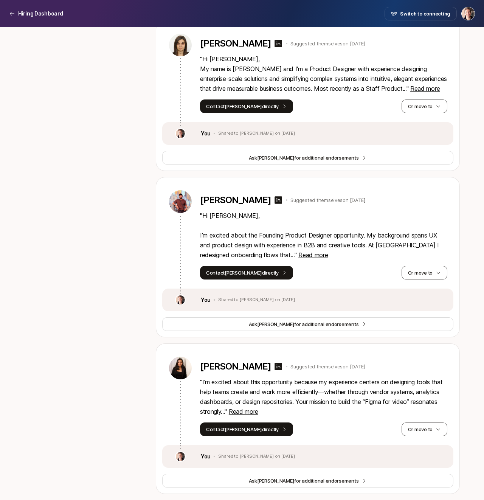 Image resolution: width=484 pixels, height=500 pixels. I want to click on p: Hiring Dashboard, so click(40, 14).